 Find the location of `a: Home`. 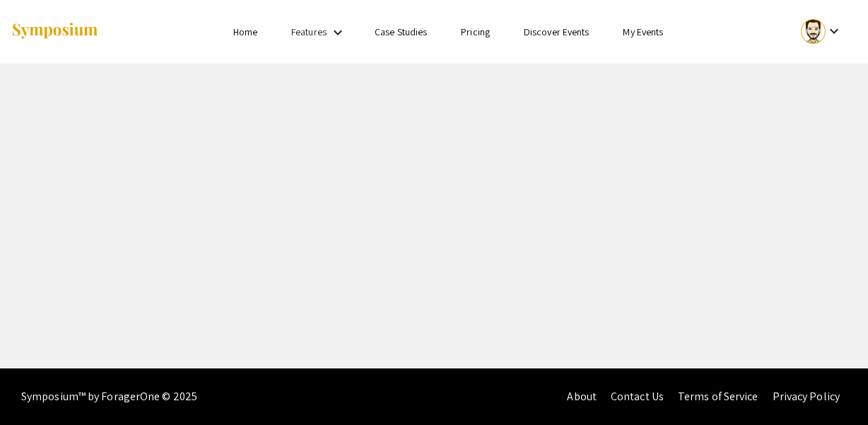

a: Home is located at coordinates (245, 32).